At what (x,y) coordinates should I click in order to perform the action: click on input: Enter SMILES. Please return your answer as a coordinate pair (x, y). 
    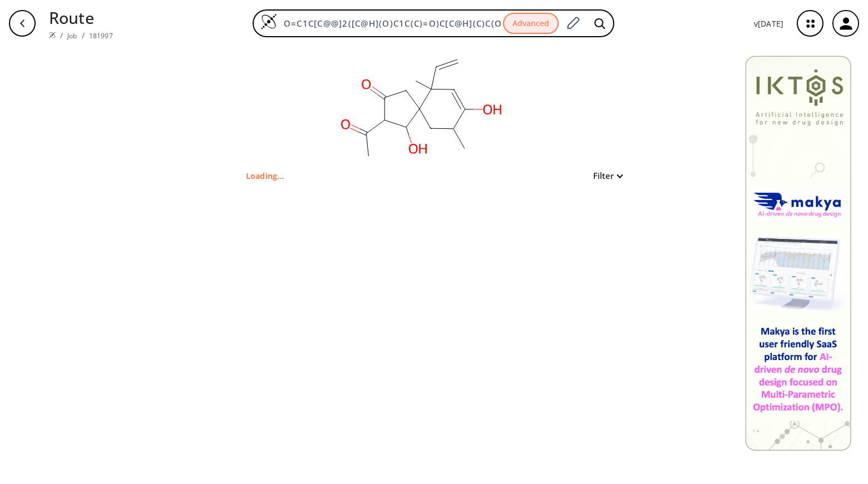
    Looking at the image, I should click on (390, 24).